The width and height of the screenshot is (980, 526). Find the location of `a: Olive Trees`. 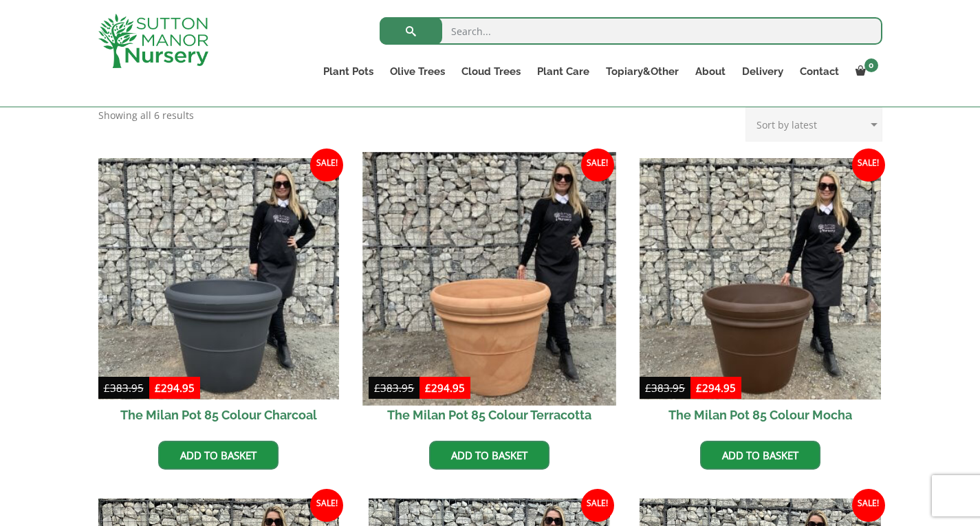

a: Olive Trees is located at coordinates (418, 71).